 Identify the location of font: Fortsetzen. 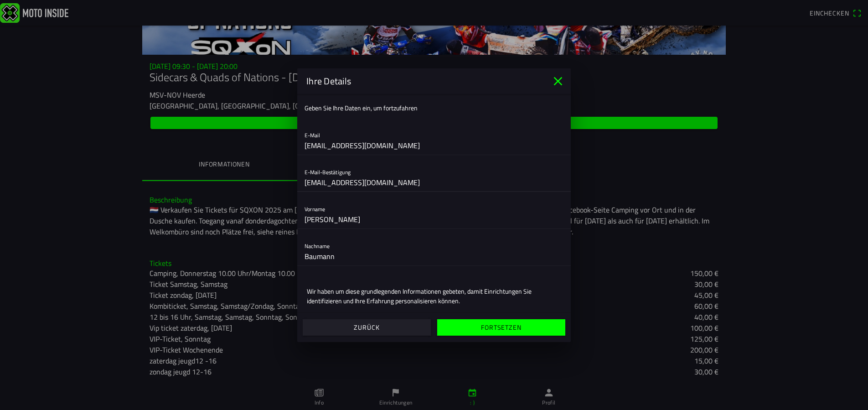
(501, 327).